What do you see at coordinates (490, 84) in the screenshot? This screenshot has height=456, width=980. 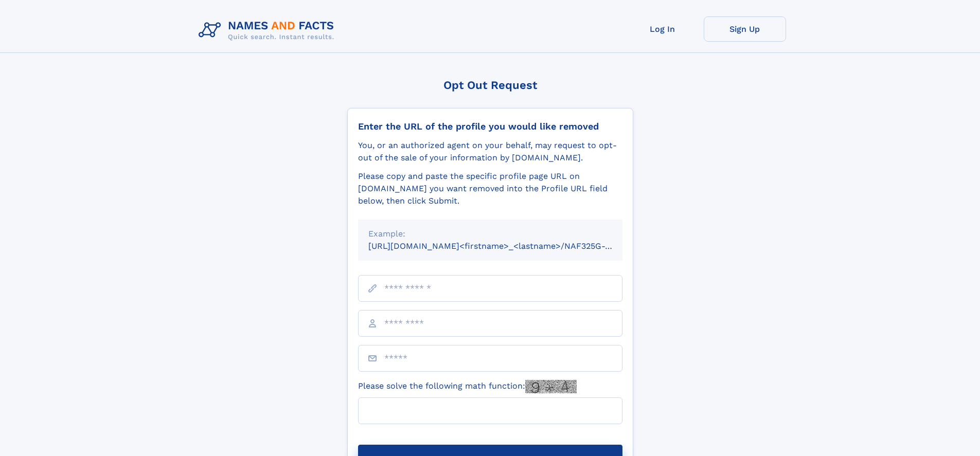 I see `div: Opt Out Request` at bounding box center [490, 84].